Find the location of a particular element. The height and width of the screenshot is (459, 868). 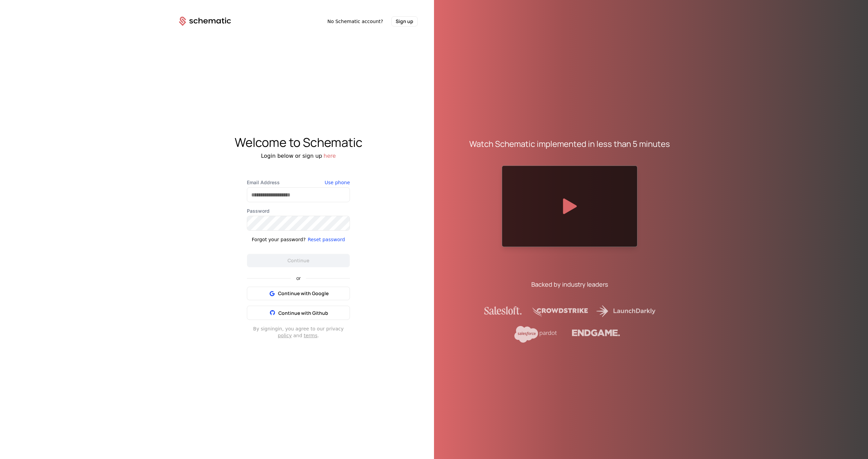

button: Use phone is located at coordinates (337, 183).